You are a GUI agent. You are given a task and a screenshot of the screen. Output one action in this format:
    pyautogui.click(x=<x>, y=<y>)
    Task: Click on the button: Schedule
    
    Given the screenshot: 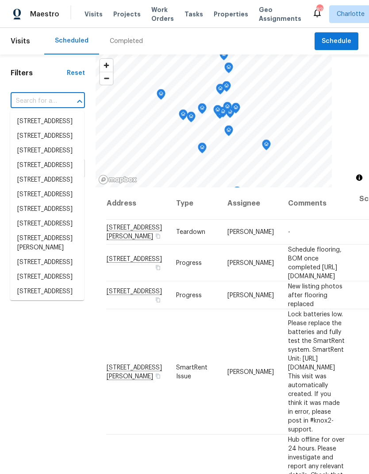 What is the action you would take?
    pyautogui.click(x=337, y=41)
    